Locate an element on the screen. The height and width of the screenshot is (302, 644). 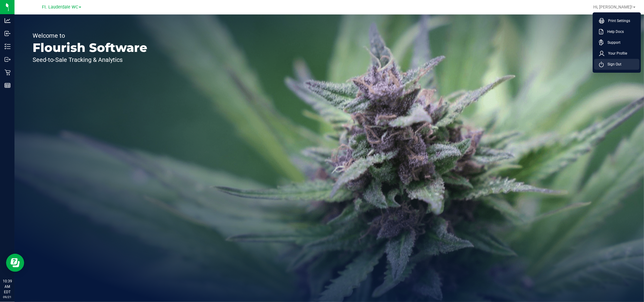
span: Print Settings is located at coordinates (617, 21).